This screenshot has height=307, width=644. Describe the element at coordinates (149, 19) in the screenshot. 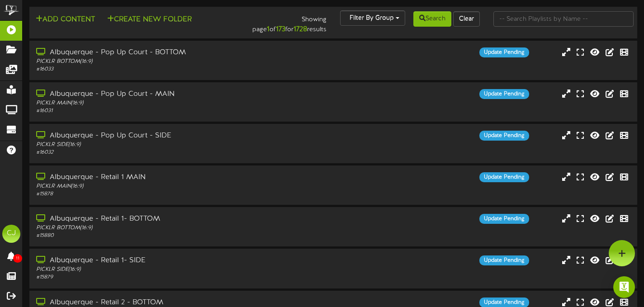

I see `button: Create New Folder` at that location.